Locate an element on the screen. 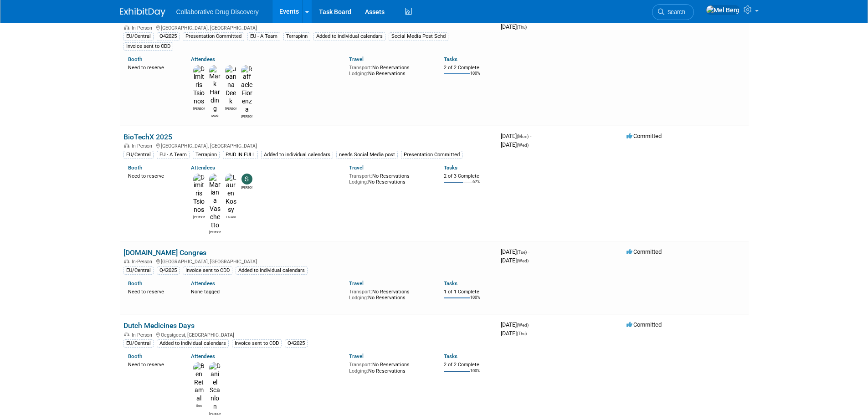  div: PAID IN FULL is located at coordinates (240, 155).